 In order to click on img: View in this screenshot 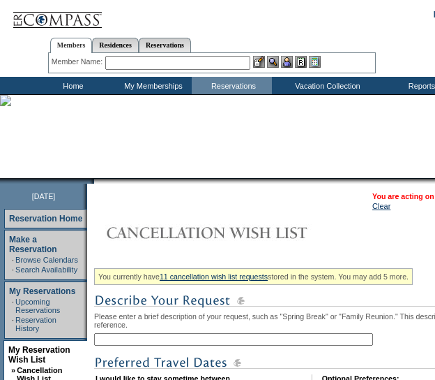, I will do `click(273, 61)`.